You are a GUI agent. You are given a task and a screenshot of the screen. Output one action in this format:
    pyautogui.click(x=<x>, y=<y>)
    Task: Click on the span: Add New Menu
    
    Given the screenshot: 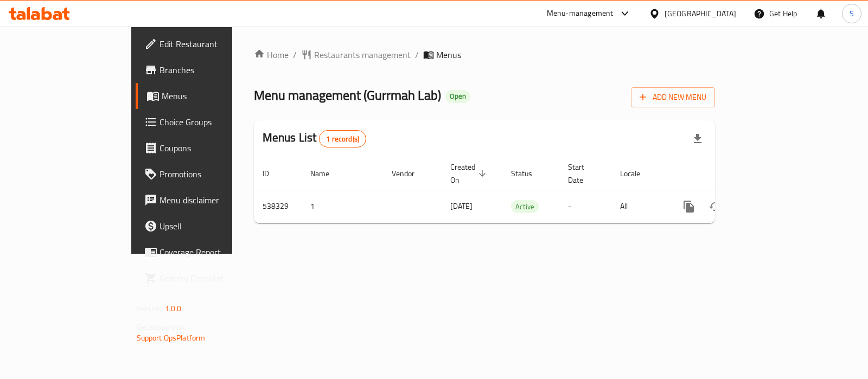 What is the action you would take?
    pyautogui.click(x=673, y=97)
    